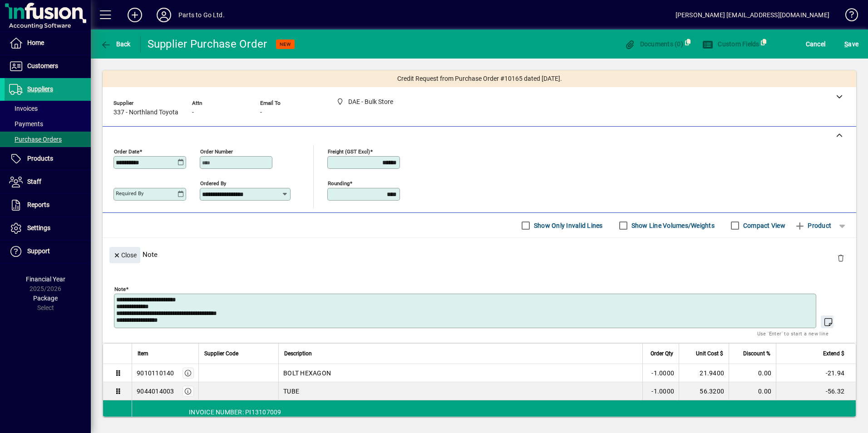 This screenshot has height=433, width=868. I want to click on span: Payments, so click(26, 124).